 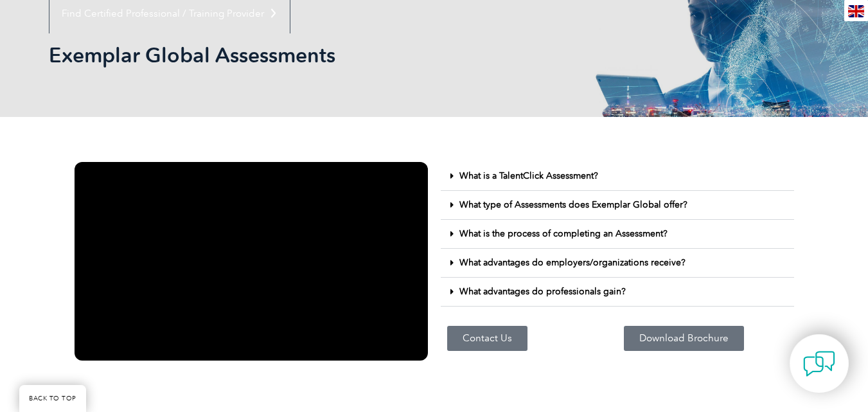 I want to click on span: Contact Us, so click(x=487, y=338).